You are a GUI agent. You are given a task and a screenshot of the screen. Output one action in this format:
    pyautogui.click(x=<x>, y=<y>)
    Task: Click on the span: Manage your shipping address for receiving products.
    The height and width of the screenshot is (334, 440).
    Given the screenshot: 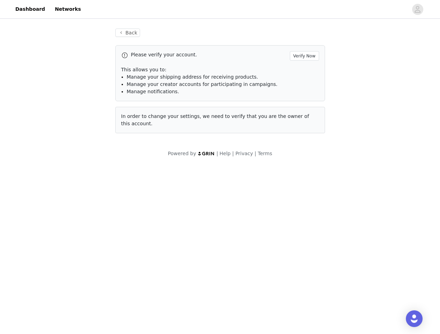 What is the action you would take?
    pyautogui.click(x=192, y=77)
    